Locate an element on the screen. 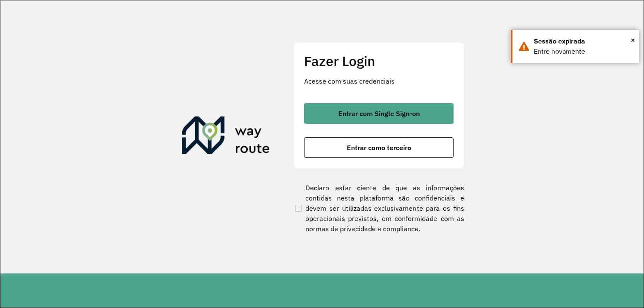  h2: Fazer Login is located at coordinates (379, 61).